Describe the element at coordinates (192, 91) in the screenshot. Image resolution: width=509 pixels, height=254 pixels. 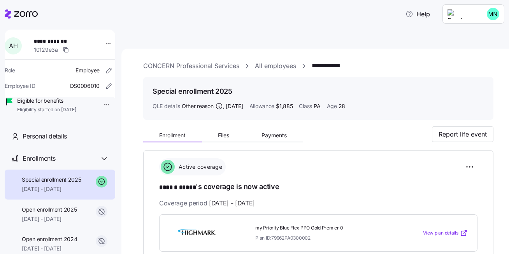
I see `h1: Special enrollment 2025` at that location.